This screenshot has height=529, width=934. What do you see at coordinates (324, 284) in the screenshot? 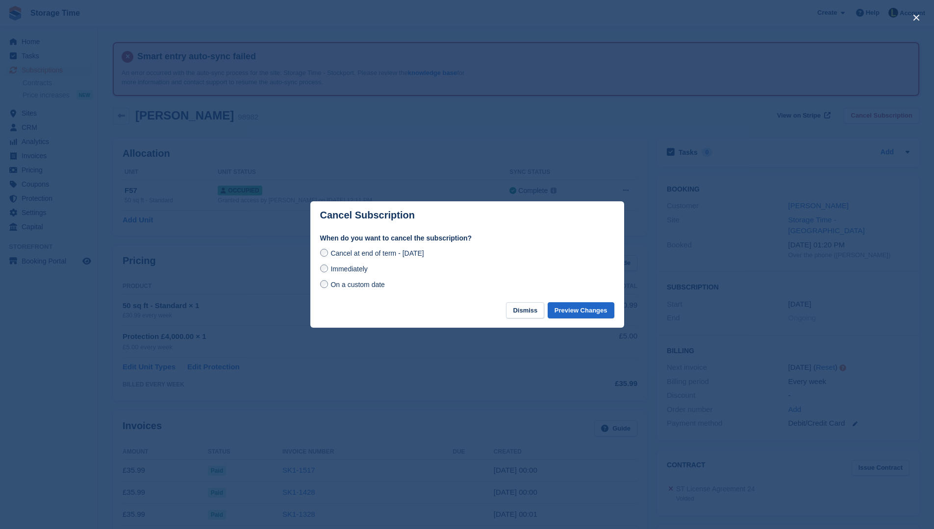
I see `input: On a custom date` at bounding box center [324, 284].